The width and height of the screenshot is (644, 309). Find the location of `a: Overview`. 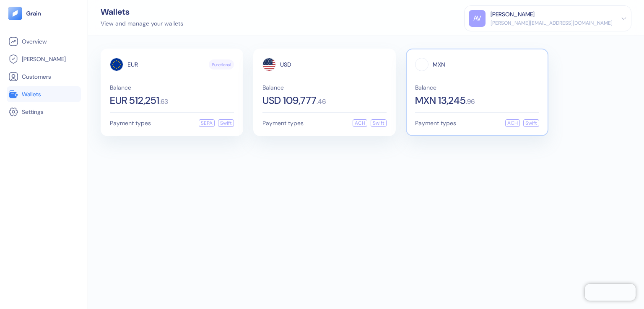

a: Overview is located at coordinates (43, 42).